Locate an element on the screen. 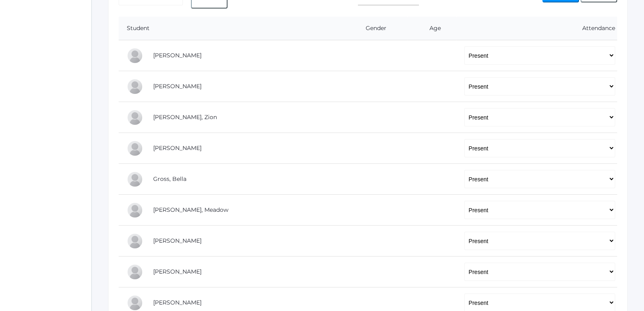 This screenshot has height=311, width=644. div: Hunter Zingerman is located at coordinates (135, 303).